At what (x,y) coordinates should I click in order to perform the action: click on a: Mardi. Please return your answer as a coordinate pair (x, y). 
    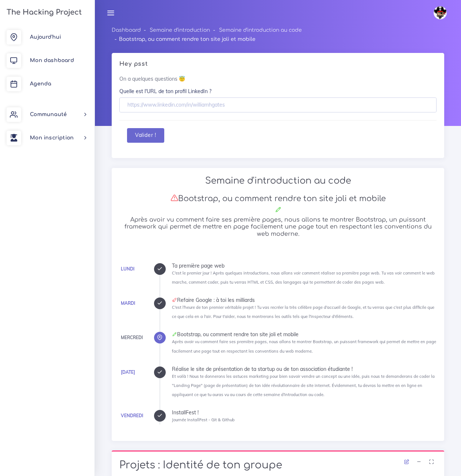
    Looking at the image, I should click on (128, 303).